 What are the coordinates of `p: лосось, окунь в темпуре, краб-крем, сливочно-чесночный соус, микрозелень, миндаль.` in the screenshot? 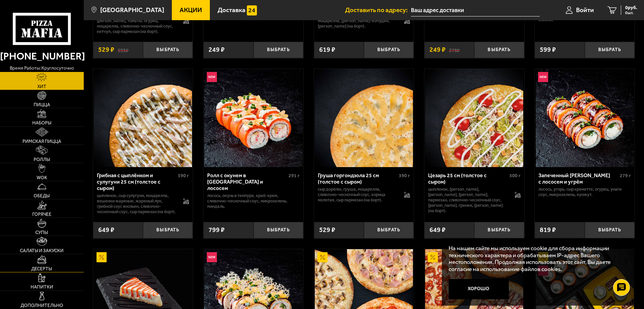 It's located at (253, 201).